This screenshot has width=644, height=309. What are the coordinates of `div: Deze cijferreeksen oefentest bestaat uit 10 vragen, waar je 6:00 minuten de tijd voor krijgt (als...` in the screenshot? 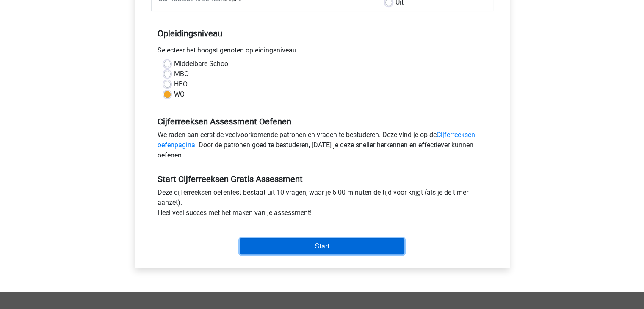 It's located at (322, 204).